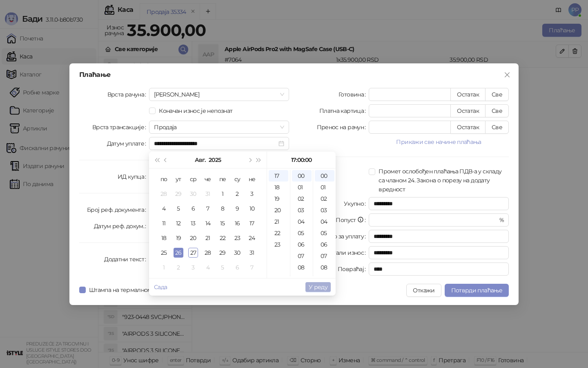 The width and height of the screenshot is (588, 368). I want to click on div: 02, so click(325, 199).